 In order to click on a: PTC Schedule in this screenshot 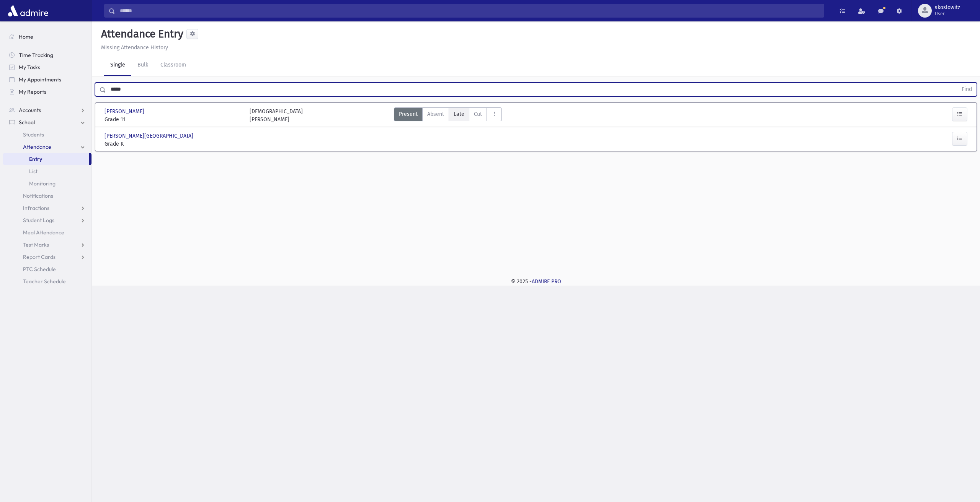, I will do `click(47, 269)`.